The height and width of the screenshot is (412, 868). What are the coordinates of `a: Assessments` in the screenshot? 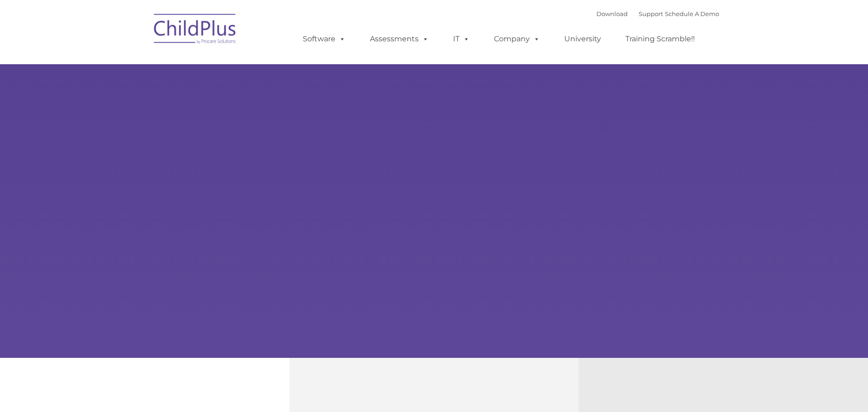 It's located at (399, 39).